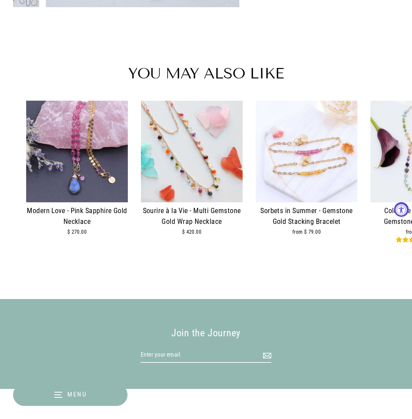 This screenshot has height=419, width=412. What do you see at coordinates (192, 232) in the screenshot?
I see `span: $ 420.00` at bounding box center [192, 232].